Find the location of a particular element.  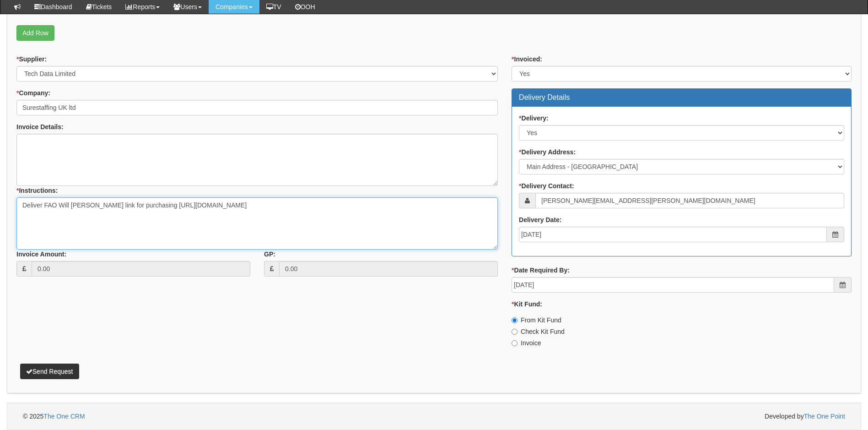

label: Company: is located at coordinates (33, 93).